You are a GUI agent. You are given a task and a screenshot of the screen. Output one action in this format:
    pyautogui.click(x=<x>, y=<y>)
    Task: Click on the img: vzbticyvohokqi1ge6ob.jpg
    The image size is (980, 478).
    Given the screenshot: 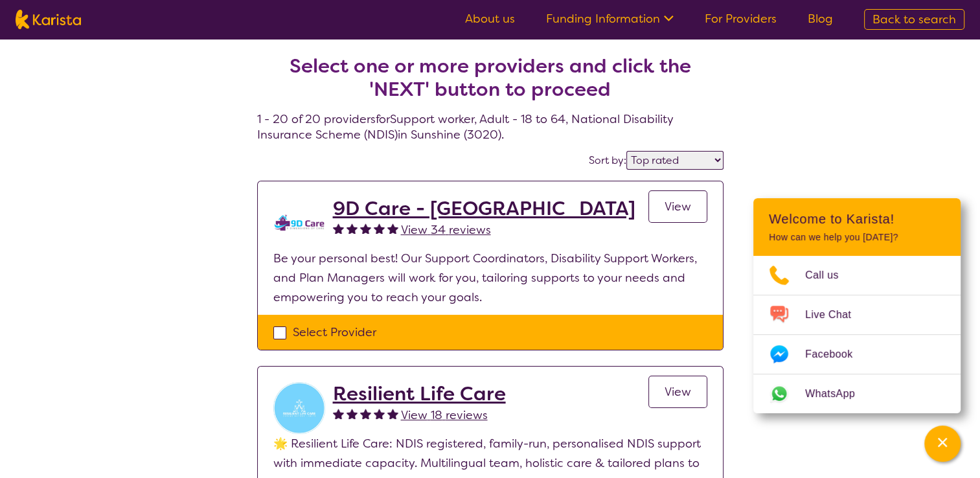 What is the action you would take?
    pyautogui.click(x=299, y=408)
    